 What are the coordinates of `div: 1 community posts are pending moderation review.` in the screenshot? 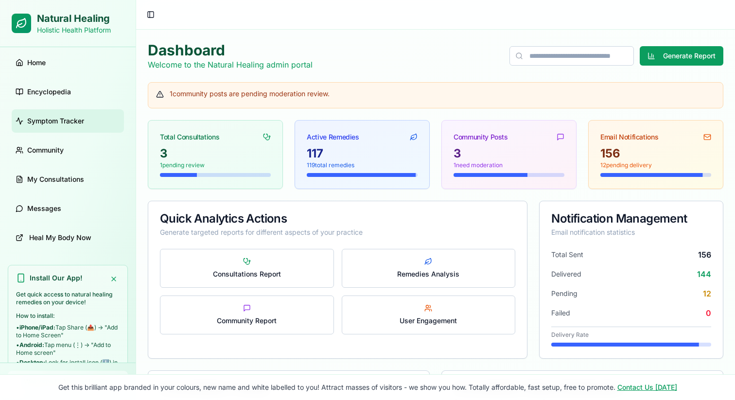 It's located at (436, 94).